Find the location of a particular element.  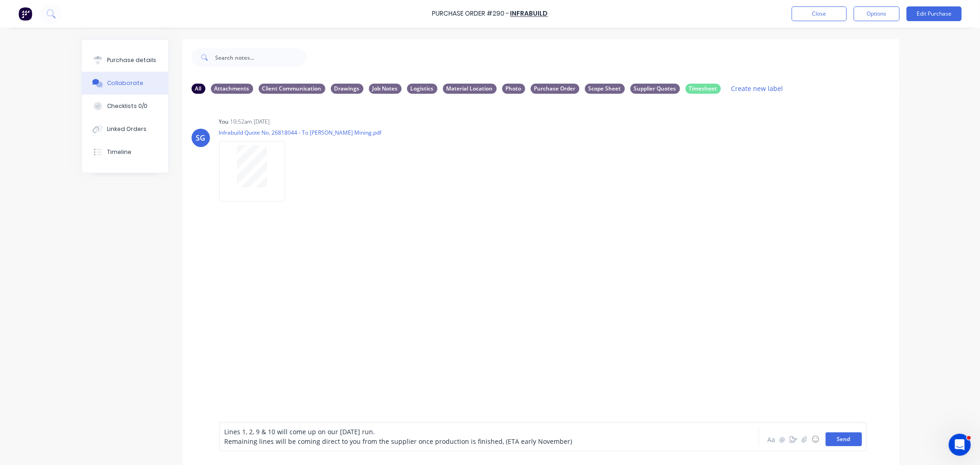

div: Purchase details is located at coordinates (131, 60).